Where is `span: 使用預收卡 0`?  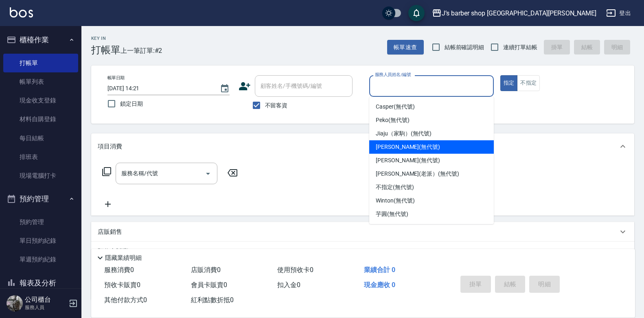
span: 使用預收卡 0 is located at coordinates (295, 270).